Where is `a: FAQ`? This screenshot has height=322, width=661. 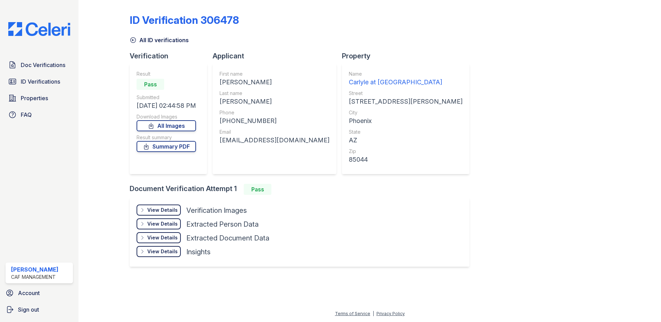 a: FAQ is located at coordinates (39, 115).